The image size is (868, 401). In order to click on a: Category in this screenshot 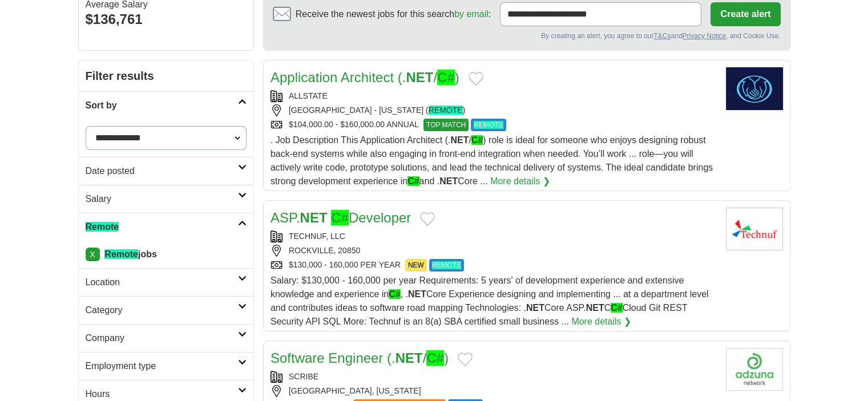, I will do `click(166, 310)`.